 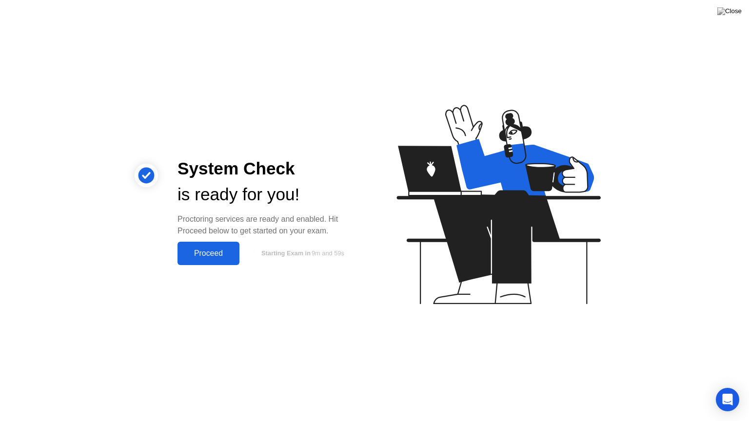 I want to click on div: Proctoring services are ready and enabled. Hit Proceed below to get started on your exam., so click(x=268, y=225).